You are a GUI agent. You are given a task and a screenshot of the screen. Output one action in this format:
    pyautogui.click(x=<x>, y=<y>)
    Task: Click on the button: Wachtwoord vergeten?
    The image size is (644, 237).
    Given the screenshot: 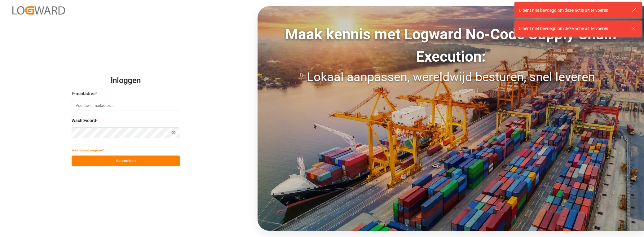 What is the action you would take?
    pyautogui.click(x=87, y=150)
    